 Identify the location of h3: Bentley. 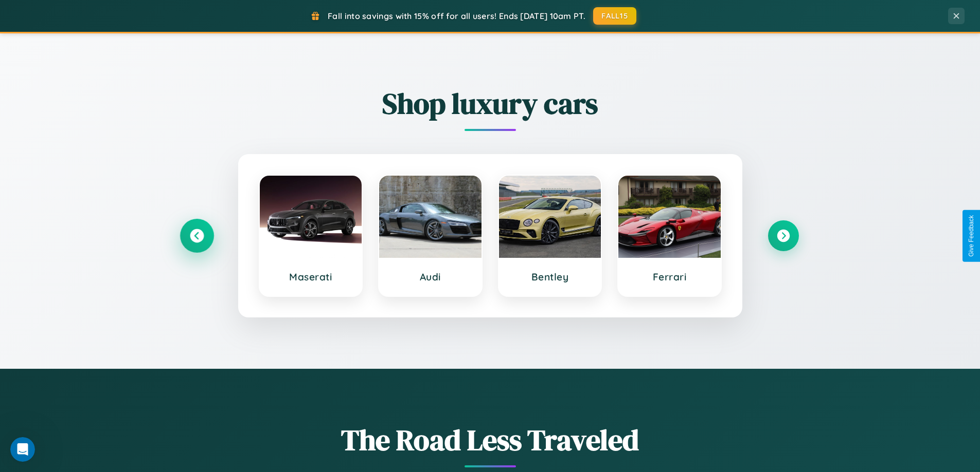
(550, 277).